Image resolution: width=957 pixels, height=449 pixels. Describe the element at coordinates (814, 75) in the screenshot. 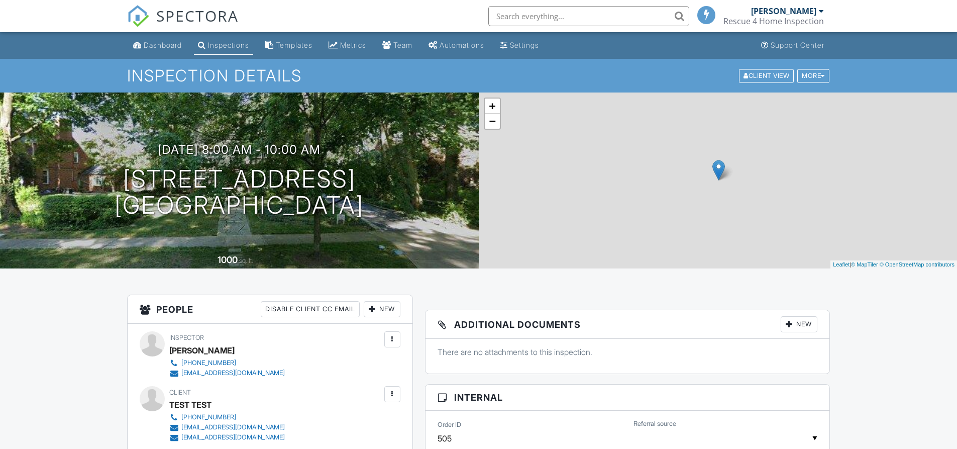

I see `div: More` at that location.